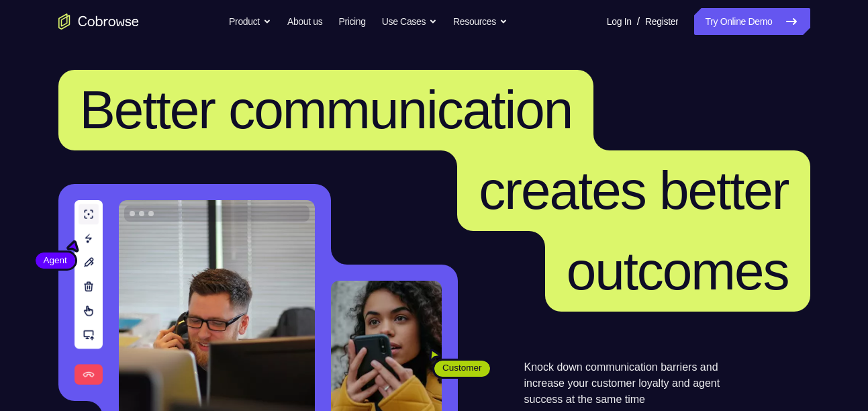 Image resolution: width=868 pixels, height=411 pixels. What do you see at coordinates (752, 21) in the screenshot?
I see `a: Try Online Demo` at bounding box center [752, 21].